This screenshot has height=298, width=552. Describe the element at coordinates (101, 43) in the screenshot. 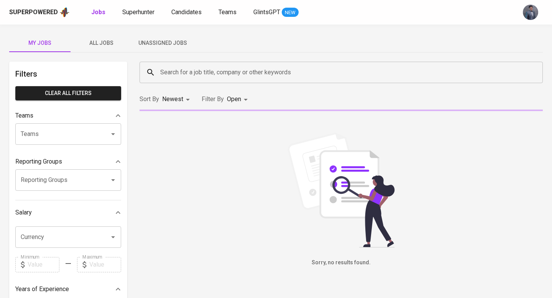

I see `span: All Jobs` at that location.